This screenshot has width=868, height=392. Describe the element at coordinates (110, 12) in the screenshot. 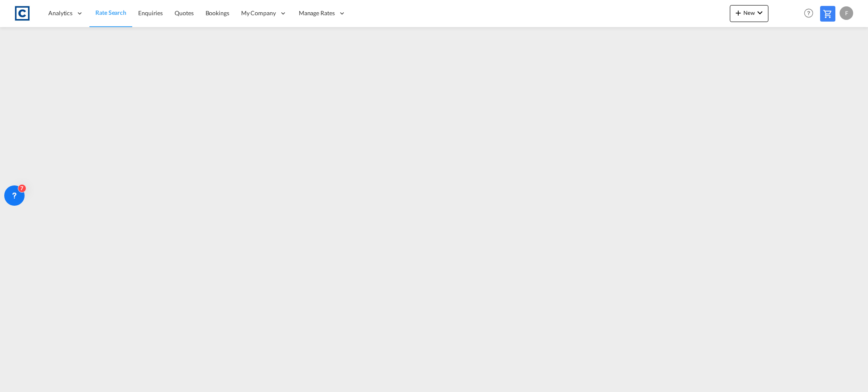

I see `span: Rate Search` at that location.